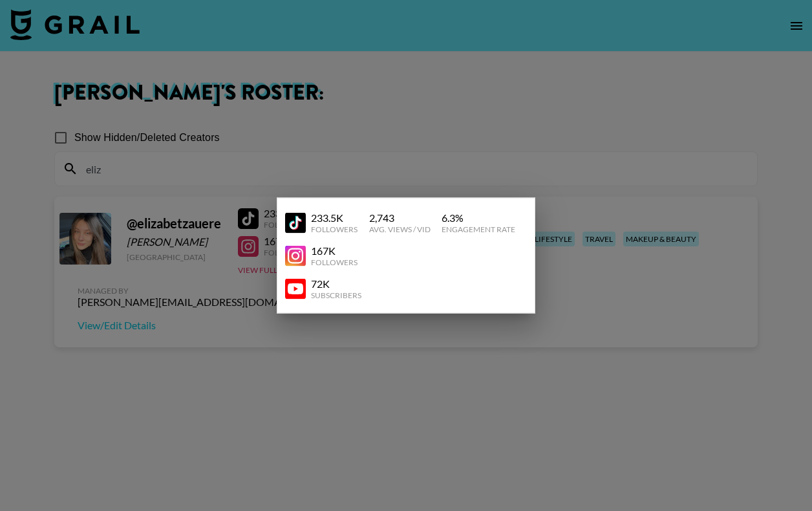  Describe the element at coordinates (334, 251) in the screenshot. I see `div: 167K` at that location.